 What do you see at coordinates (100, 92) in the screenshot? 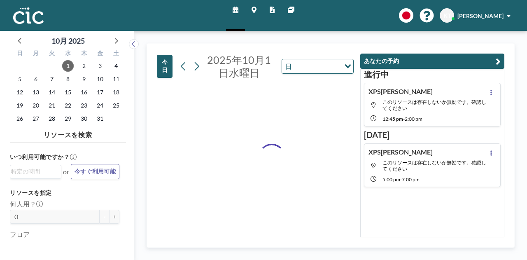
I see `span: 2025年10月17日金曜日` at bounding box center [100, 92].